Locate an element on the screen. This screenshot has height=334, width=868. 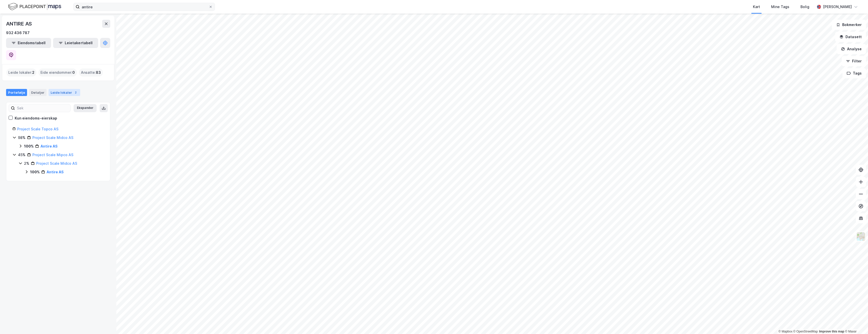
span: 0 is located at coordinates (73, 73).